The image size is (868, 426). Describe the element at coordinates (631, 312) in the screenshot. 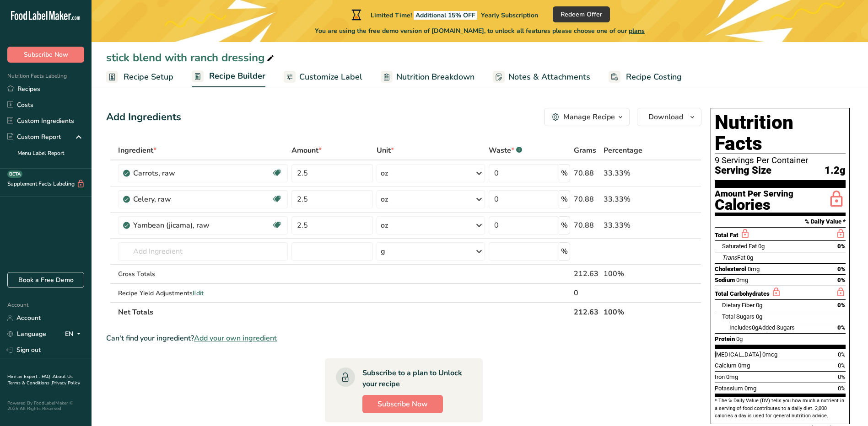

I see `th: 100%` at that location.